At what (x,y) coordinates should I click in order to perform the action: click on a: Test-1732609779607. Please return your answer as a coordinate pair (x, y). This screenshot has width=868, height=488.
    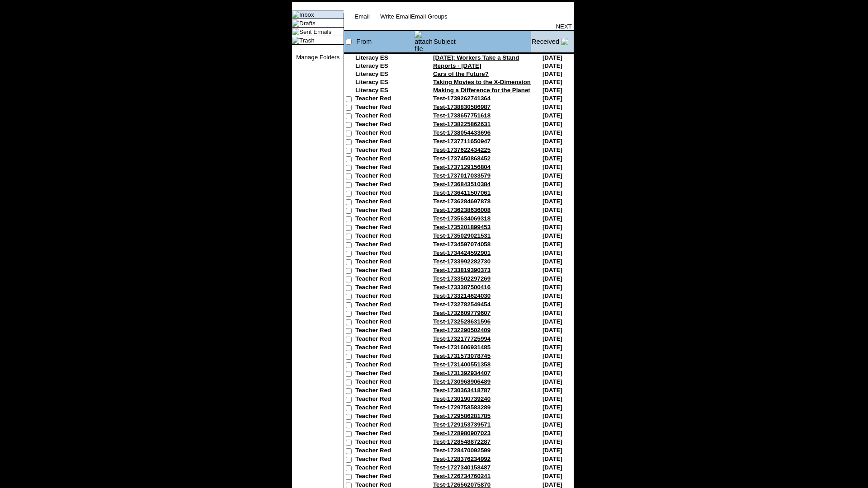
    Looking at the image, I should click on (462, 312).